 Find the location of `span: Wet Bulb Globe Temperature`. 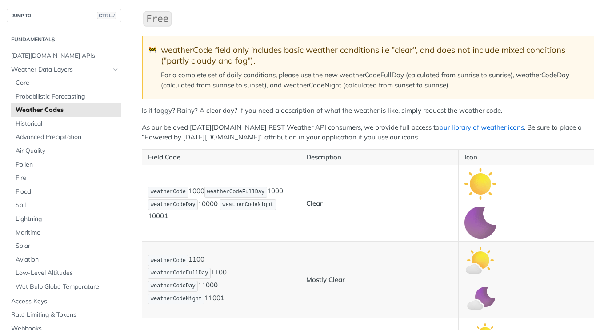

span: Wet Bulb Globe Temperature is located at coordinates (67, 287).